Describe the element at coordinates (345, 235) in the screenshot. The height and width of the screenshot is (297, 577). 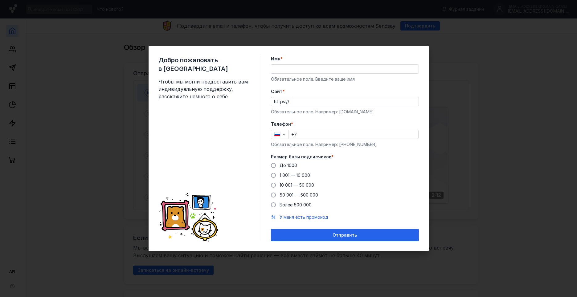
I see `span: Отправить` at that location.